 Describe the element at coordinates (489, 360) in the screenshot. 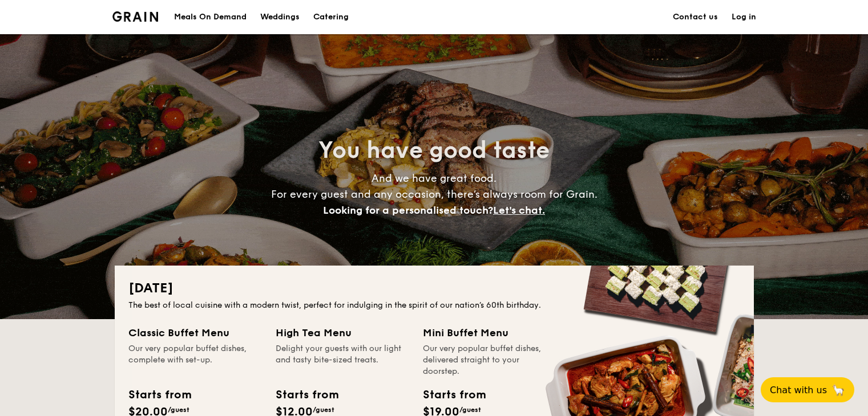

I see `div: Our very popular buffet dishes, delivered straight to your doorstep.` at that location.